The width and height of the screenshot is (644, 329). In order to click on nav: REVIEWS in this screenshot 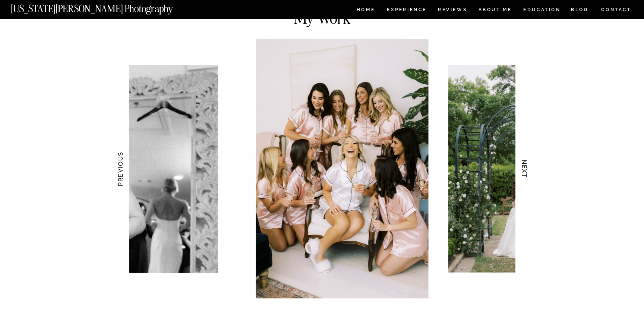, I will do `click(452, 10)`.